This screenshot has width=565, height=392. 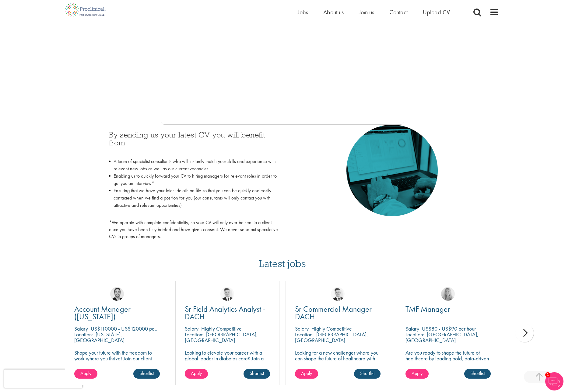 What do you see at coordinates (554, 382) in the screenshot?
I see `img: Chatbot` at bounding box center [554, 382].